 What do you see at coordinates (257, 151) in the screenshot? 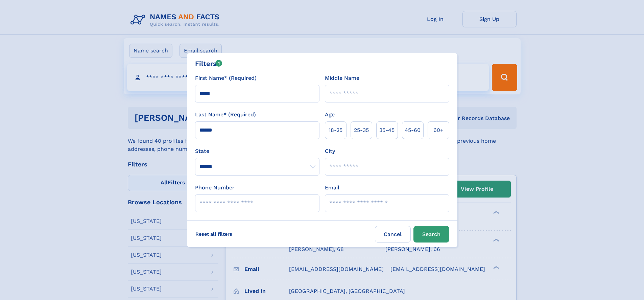
I see `label: State` at bounding box center [257, 151].